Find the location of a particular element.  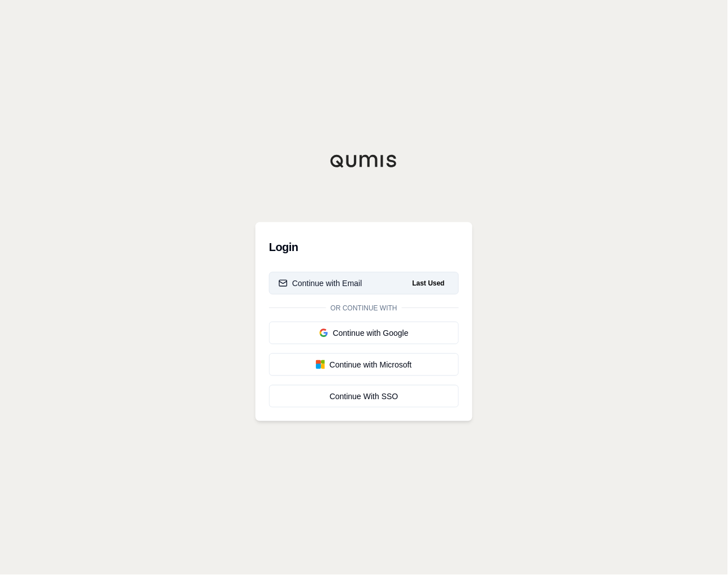

div: Continue with Email is located at coordinates (320, 283).